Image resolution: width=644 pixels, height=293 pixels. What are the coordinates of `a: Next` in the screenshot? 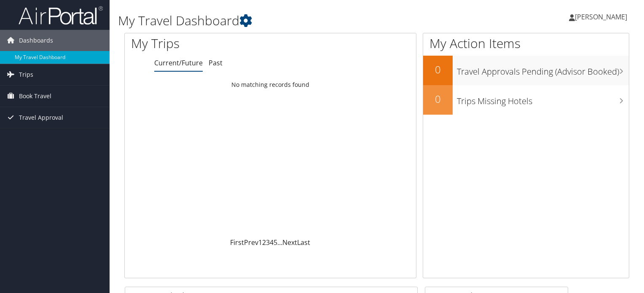 It's located at (290, 243).